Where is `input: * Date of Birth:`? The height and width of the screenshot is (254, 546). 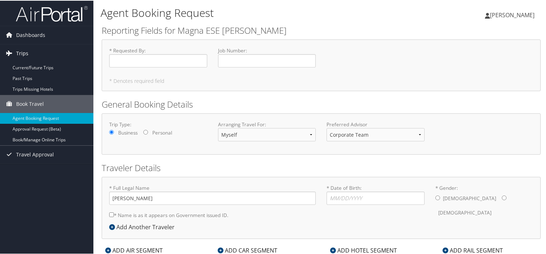 input: * Date of Birth: is located at coordinates (375, 198).